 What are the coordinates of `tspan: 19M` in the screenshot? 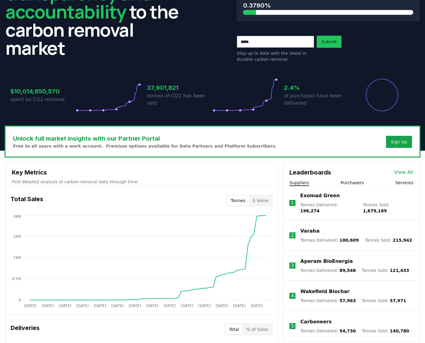 It's located at (17, 258).